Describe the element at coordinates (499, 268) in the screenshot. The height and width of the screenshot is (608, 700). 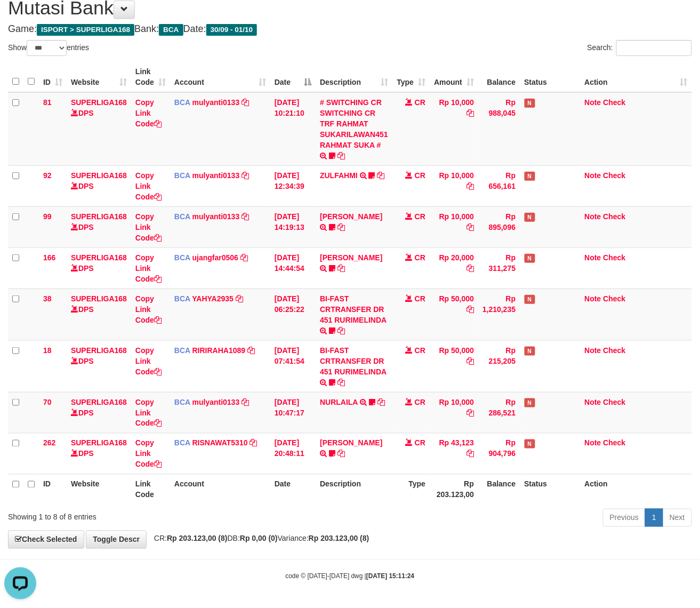
I see `td: Rp 311,275` at that location.